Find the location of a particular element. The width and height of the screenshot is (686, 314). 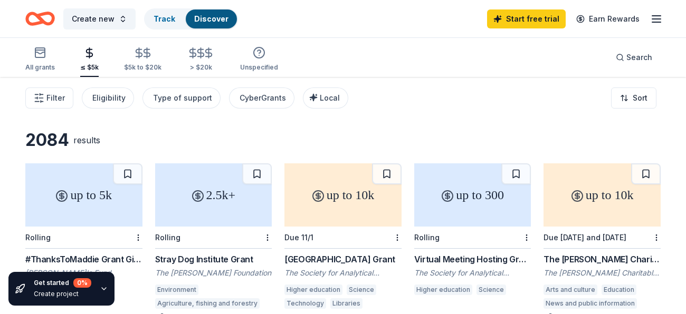

div: #ThanksToMaddie Grant Giveaways is located at coordinates (84, 259).